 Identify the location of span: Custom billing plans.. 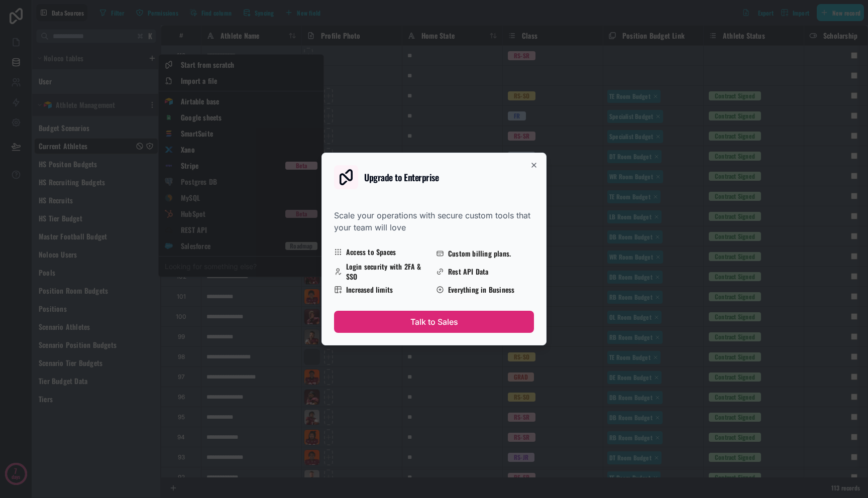
(479, 254).